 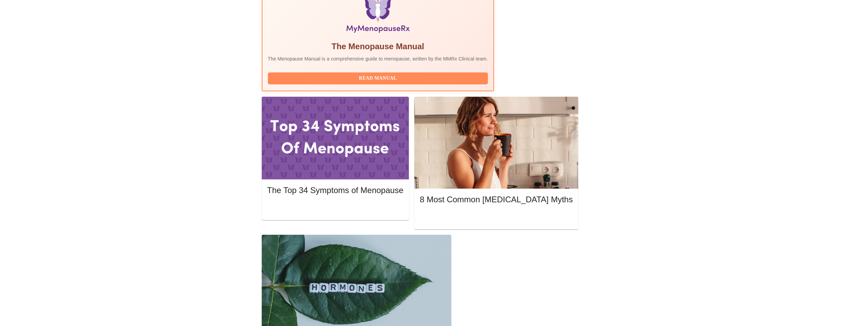 I want to click on h5: The Menopause Manual, so click(x=378, y=47).